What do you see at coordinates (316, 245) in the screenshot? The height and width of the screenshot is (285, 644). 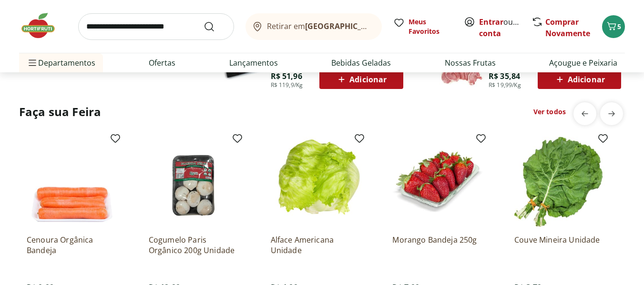 I see `a: Alface Americana Unidade` at bounding box center [316, 245].